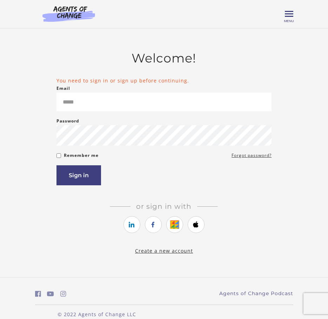 This screenshot has height=319, width=328. What do you see at coordinates (38, 294) in the screenshot?
I see `a: https://www.facebook.com/groups/aswbtestprep (Open in a new window)` at bounding box center [38, 294].